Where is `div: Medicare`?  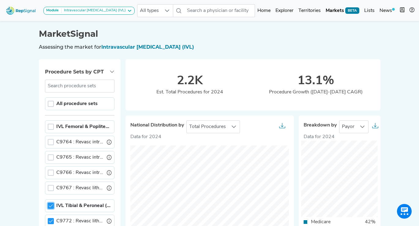
div: Medicare is located at coordinates (321, 222).